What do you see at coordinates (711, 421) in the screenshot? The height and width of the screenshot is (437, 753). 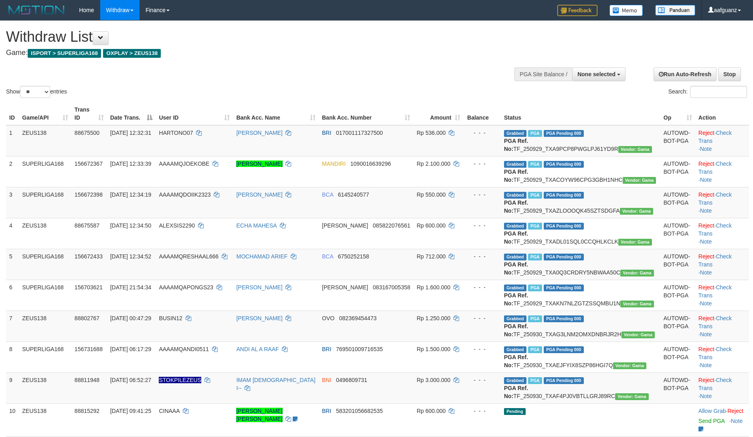 I see `a: Send PGA` at bounding box center [711, 421].